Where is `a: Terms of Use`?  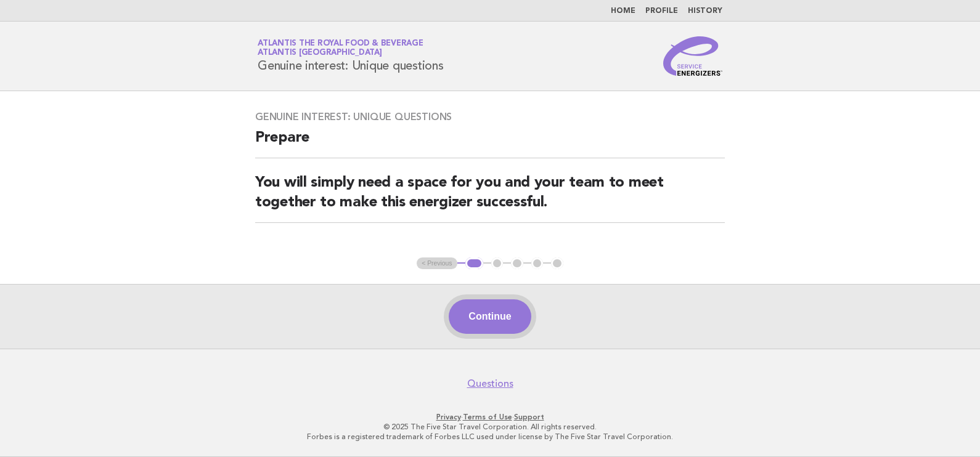
a: Terms of Use is located at coordinates (487, 417).